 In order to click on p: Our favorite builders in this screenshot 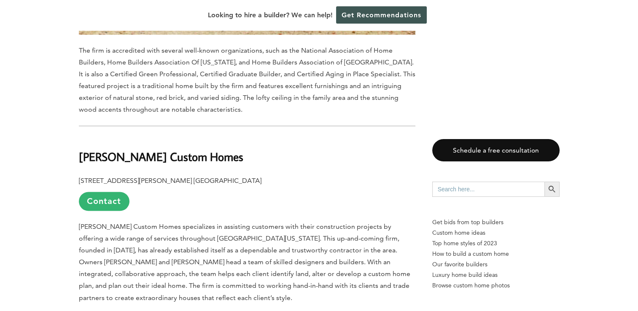, I will do `click(496, 264)`.